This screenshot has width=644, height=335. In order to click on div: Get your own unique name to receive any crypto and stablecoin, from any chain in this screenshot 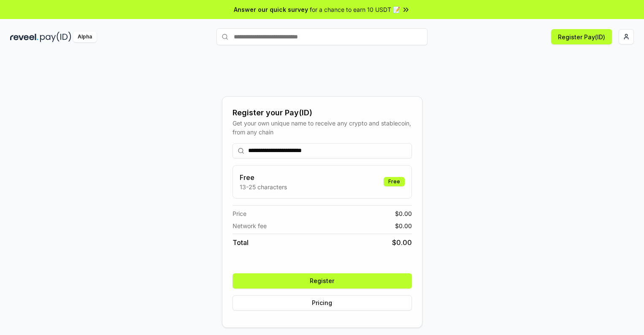, I will do `click(322, 128)`.